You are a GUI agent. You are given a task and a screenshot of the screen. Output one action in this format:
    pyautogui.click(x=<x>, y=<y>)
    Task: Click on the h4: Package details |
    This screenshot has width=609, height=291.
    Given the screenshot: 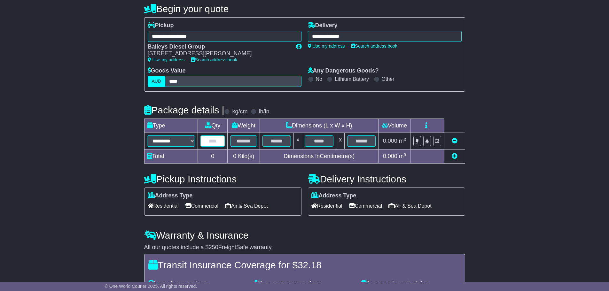 What is the action you would take?
    pyautogui.click(x=184, y=110)
    